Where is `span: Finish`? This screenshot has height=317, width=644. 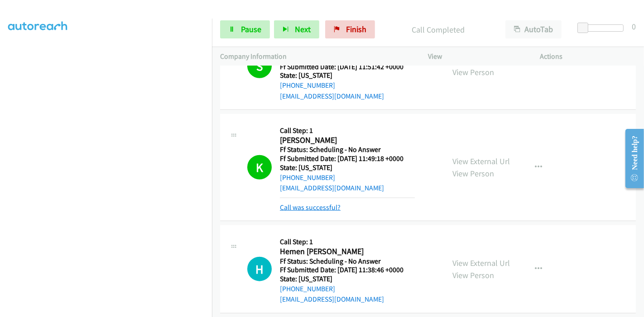
span: Finish is located at coordinates (356, 29).